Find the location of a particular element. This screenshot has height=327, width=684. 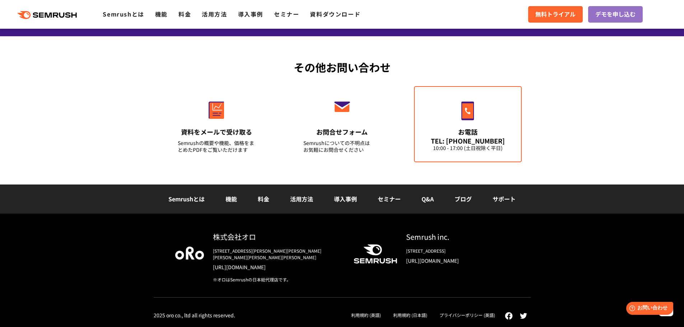

div: 10:00 - 17:00 (土日祝除く平日) is located at coordinates (468, 148).